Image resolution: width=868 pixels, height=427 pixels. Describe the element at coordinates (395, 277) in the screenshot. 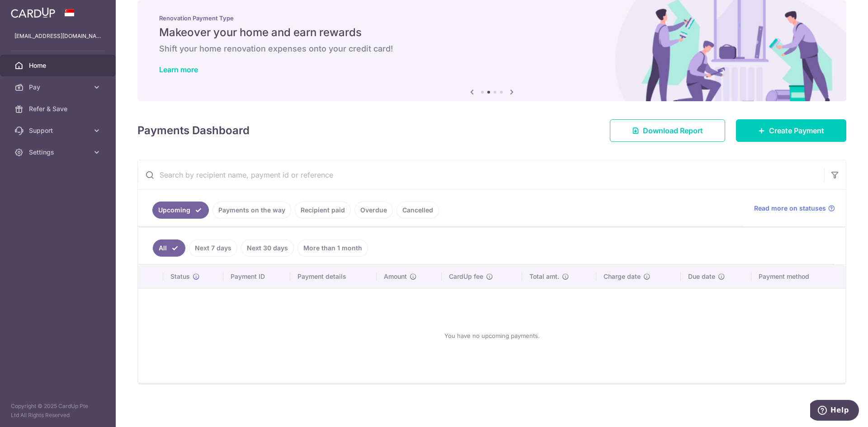

I see `span: Amount` at that location.